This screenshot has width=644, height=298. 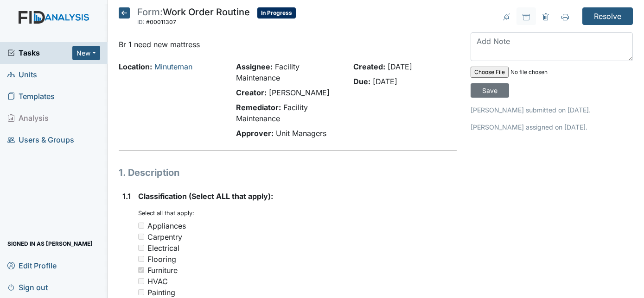 What do you see at coordinates (301, 134) in the screenshot?
I see `span: Unit Managers` at bounding box center [301, 134].